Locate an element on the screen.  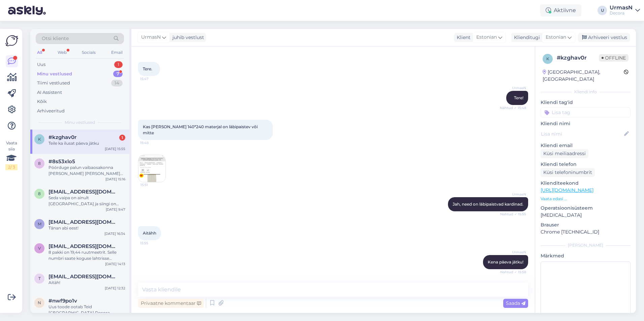
span: Otsi kliente is located at coordinates (55, 39).